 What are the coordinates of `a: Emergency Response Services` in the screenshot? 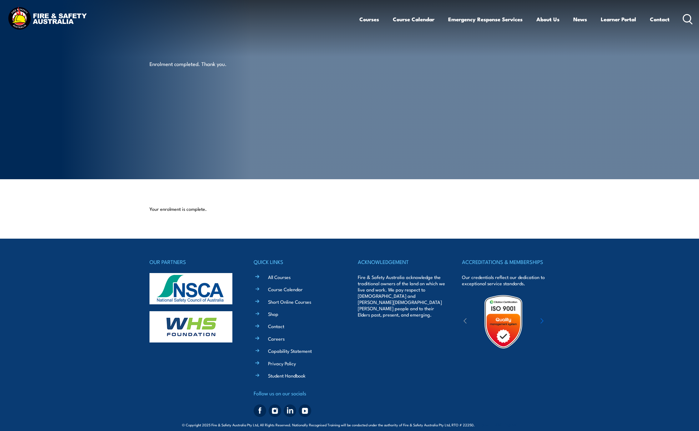 It's located at (485, 19).